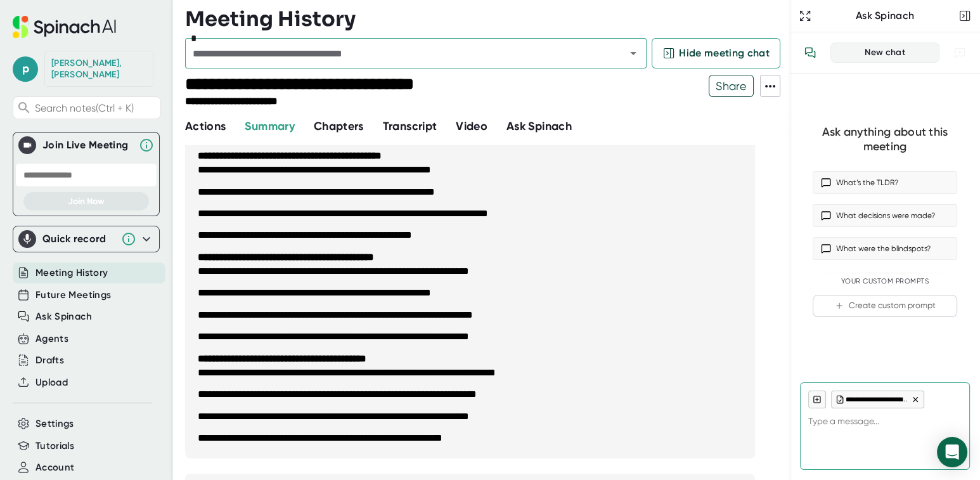 Image resolution: width=980 pixels, height=480 pixels. Describe the element at coordinates (205, 126) in the screenshot. I see `span: Actions` at that location.